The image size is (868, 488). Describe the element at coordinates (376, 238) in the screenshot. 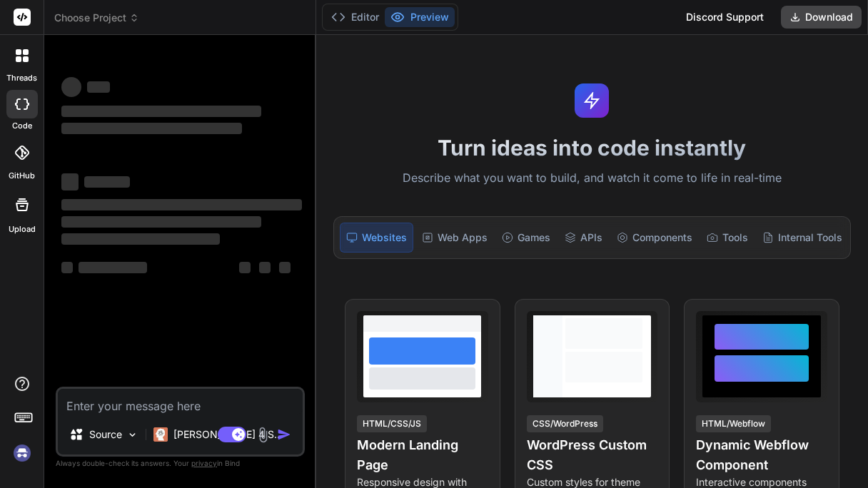

I see `div: Websites` at that location.